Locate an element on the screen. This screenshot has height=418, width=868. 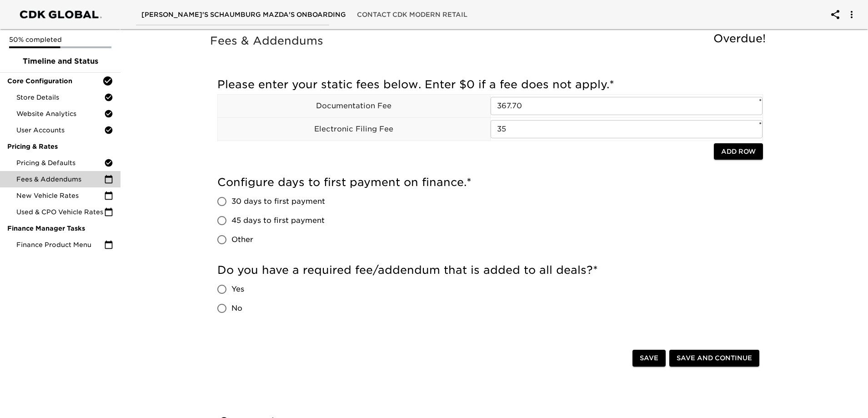
span: New Vehicle Rates is located at coordinates (60, 195).